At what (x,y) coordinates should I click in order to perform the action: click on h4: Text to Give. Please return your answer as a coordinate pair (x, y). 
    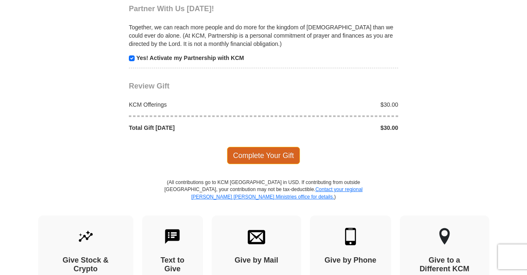
    Looking at the image, I should click on (173, 265).